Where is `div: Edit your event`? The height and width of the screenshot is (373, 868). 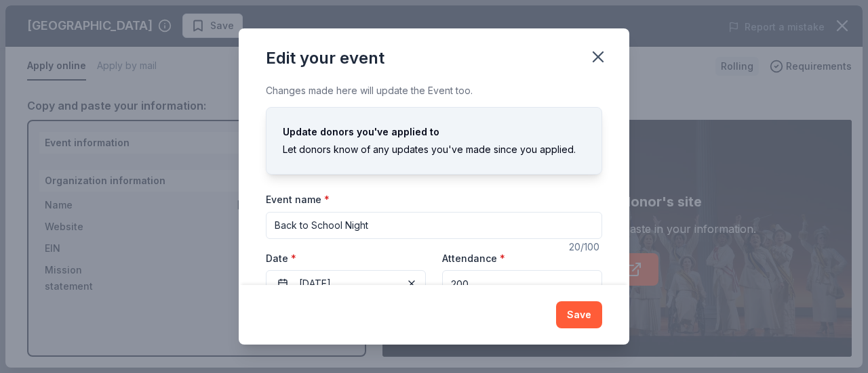 div: Edit your event is located at coordinates (325, 58).